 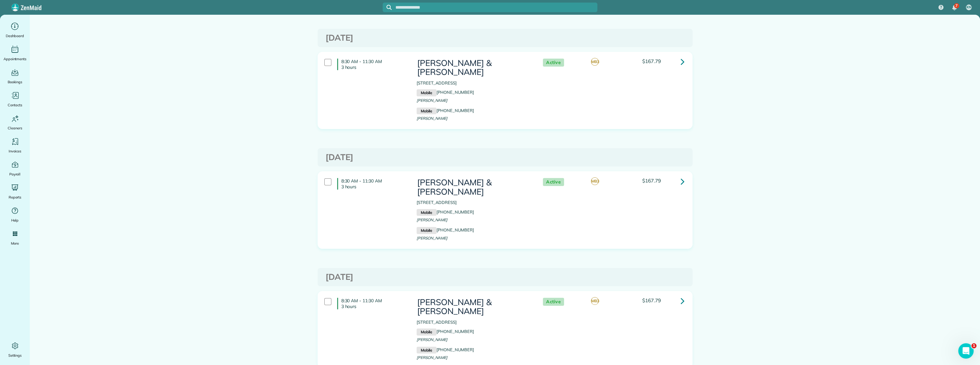 I want to click on a: Bookings, so click(x=15, y=76).